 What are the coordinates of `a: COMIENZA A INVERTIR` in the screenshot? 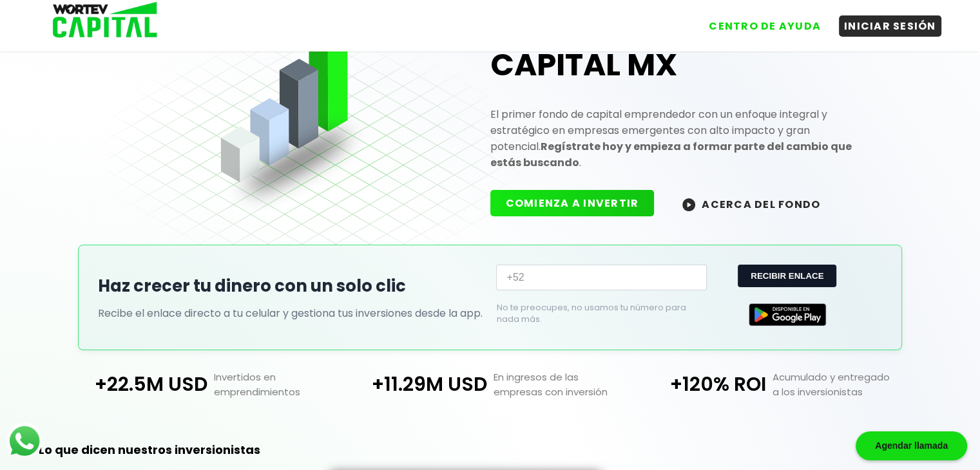 It's located at (578, 203).